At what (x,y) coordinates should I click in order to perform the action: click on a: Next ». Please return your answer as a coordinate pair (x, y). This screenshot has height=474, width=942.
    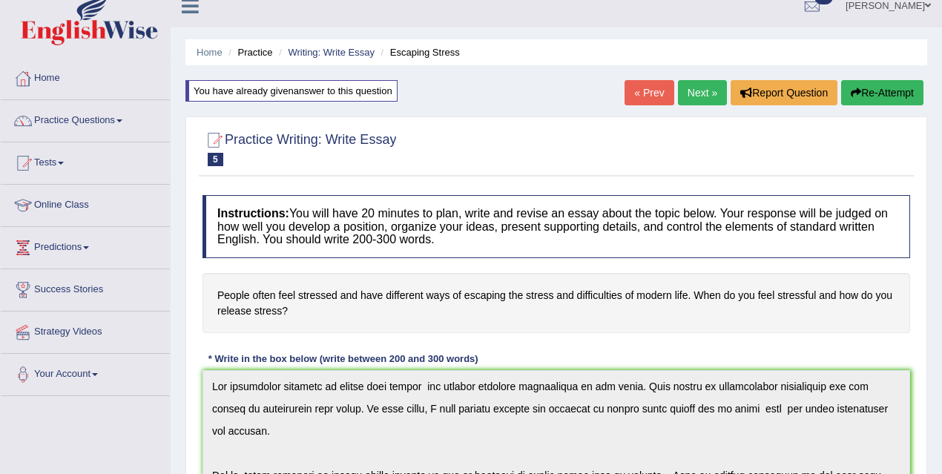
    Looking at the image, I should click on (703, 93).